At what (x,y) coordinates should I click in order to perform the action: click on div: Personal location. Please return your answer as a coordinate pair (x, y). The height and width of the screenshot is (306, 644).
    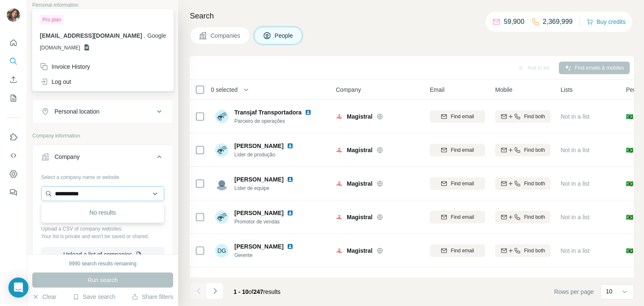
    Looking at the image, I should click on (77, 112).